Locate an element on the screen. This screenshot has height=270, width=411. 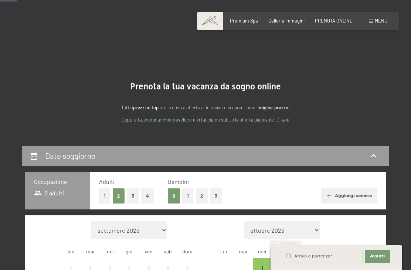
span: Prenota la tua vacanza da sogno online is located at coordinates (205, 86).